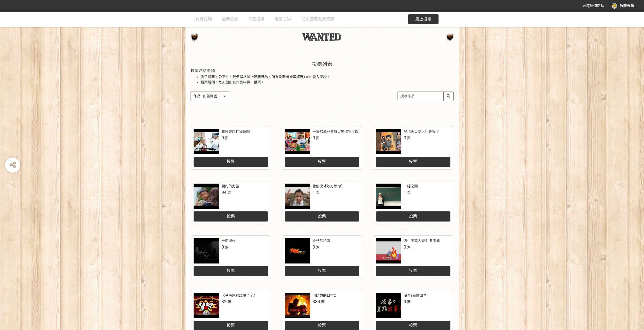 This screenshot has height=330, width=644. Describe the element at coordinates (230, 186) in the screenshot. I see `div: 關門的力量` at that location.